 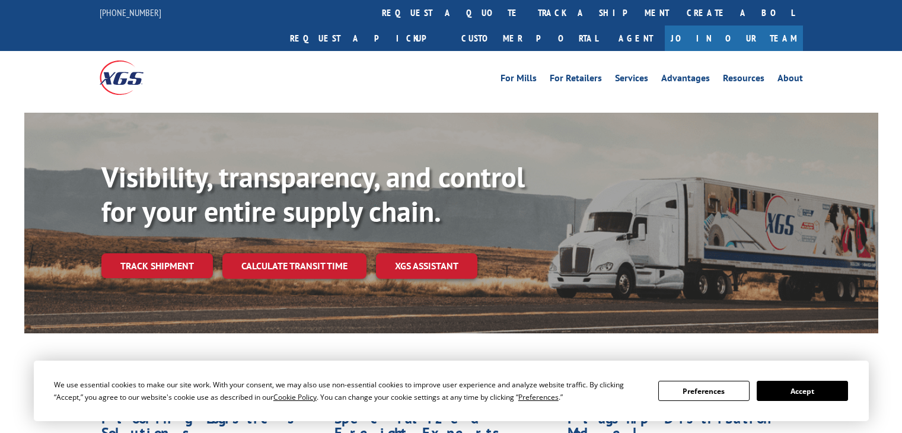 What do you see at coordinates (530, 38) in the screenshot?
I see `a: Customer Portal` at bounding box center [530, 38].